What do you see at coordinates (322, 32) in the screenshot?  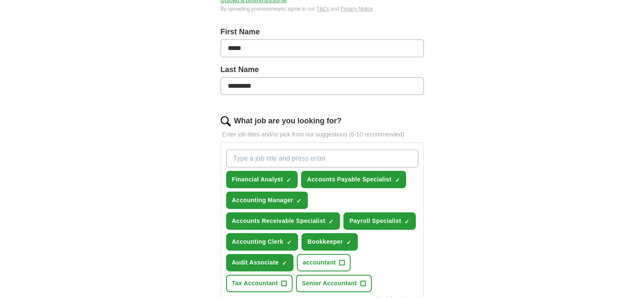 I see `label: First Name` at bounding box center [322, 32].